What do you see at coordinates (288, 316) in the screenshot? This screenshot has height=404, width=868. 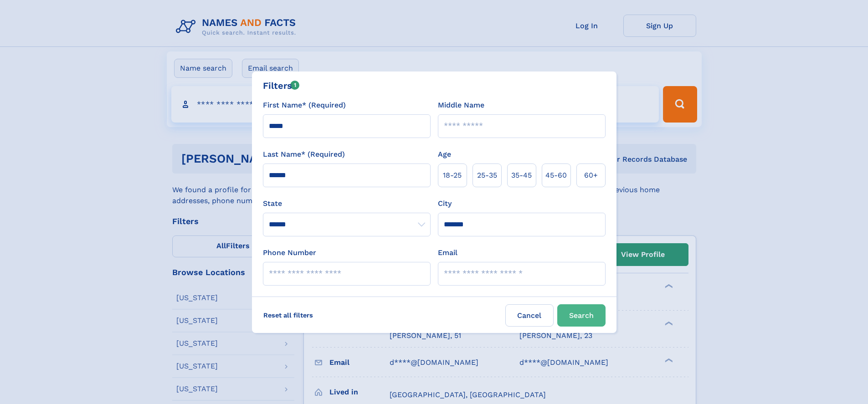 I see `label: Reset all filters` at bounding box center [288, 316].